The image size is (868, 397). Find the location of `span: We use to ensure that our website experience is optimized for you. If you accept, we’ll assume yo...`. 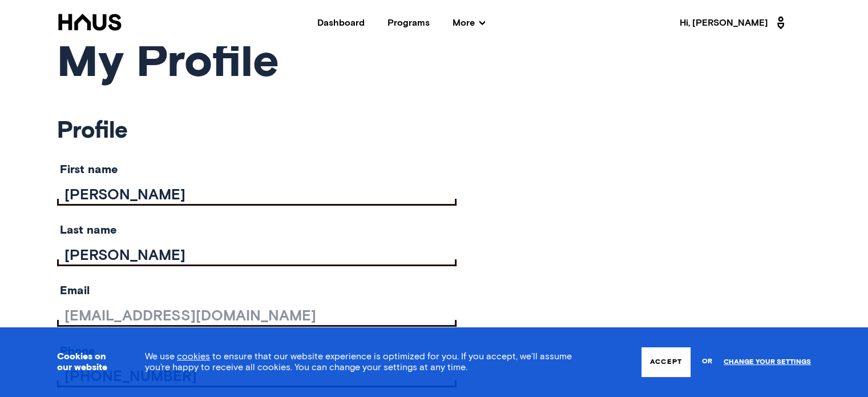

span: We use to ensure that our website experience is optimized for you. If you accept, we’ll assume yo... is located at coordinates (358, 361).